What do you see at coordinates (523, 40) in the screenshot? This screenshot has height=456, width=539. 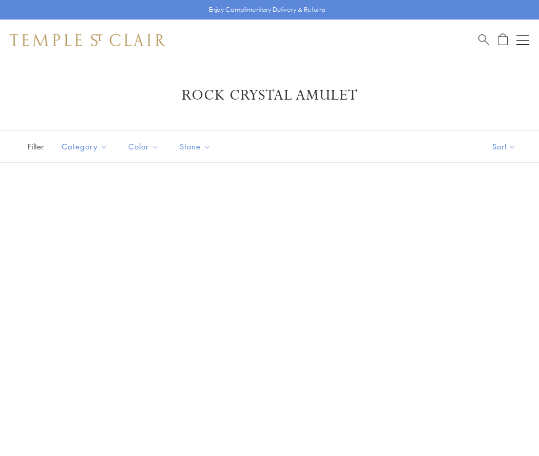 I see `button: Open navigation` at bounding box center [523, 40].